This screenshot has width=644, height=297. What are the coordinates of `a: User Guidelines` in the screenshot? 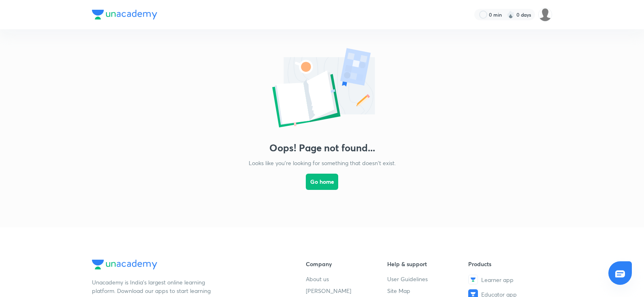 It's located at (427, 279).